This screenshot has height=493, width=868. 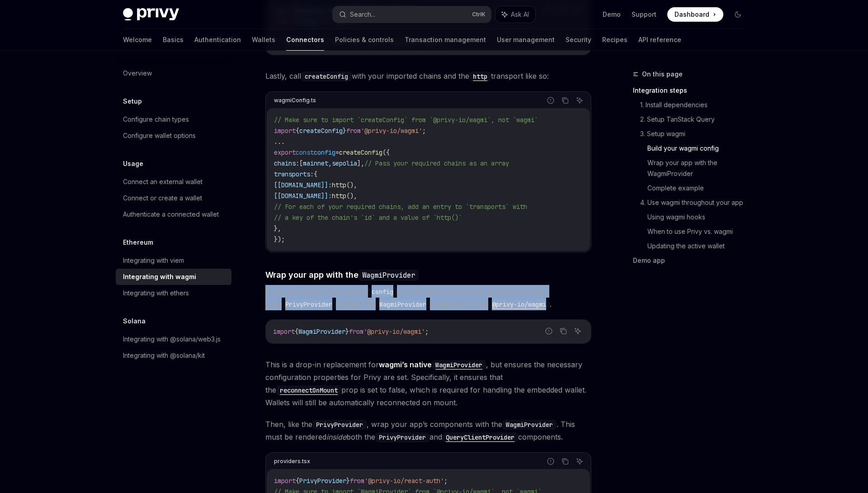 I want to click on div: Integrating with ethers, so click(x=156, y=293).